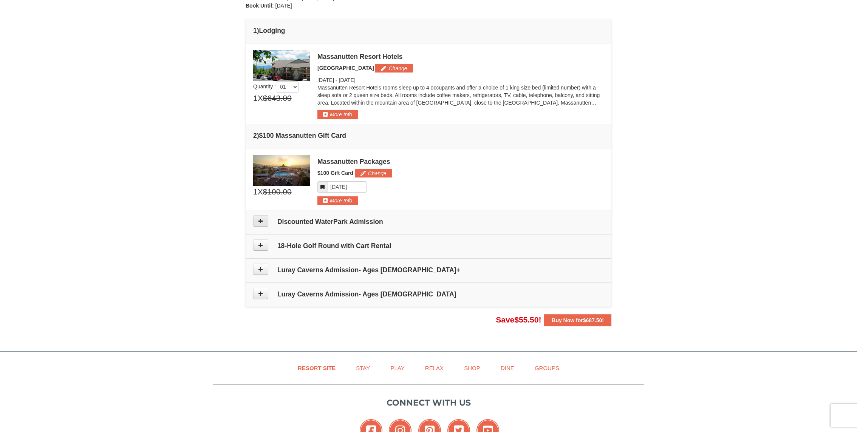  What do you see at coordinates (592, 320) in the screenshot?
I see `span: $687.50` at bounding box center [592, 320].